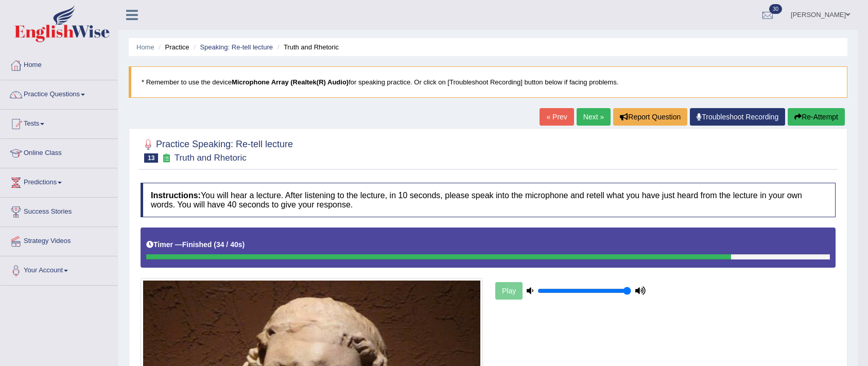  Describe the element at coordinates (151, 158) in the screenshot. I see `span: 13` at that location.